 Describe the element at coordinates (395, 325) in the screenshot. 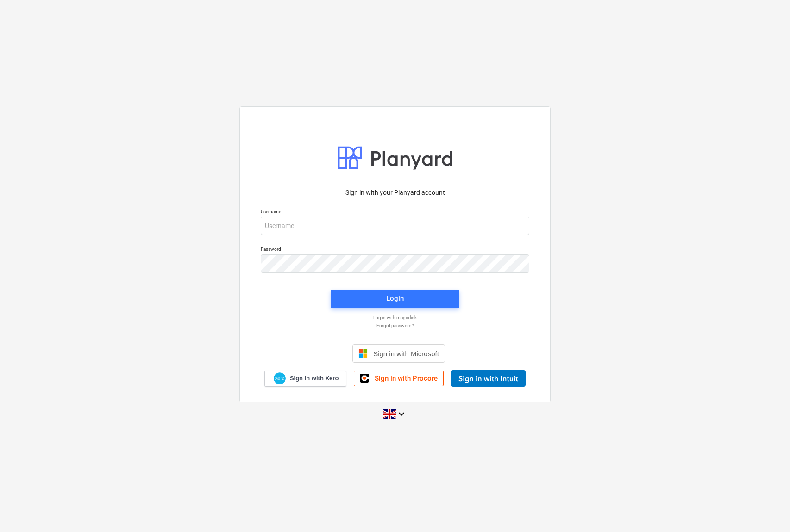

I see `p: Forgot password?` at that location.